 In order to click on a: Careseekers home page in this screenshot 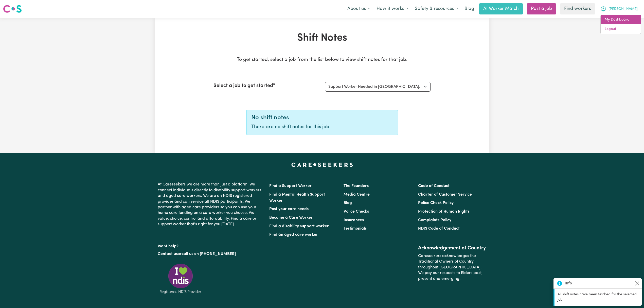, I will do `click(322, 164)`.